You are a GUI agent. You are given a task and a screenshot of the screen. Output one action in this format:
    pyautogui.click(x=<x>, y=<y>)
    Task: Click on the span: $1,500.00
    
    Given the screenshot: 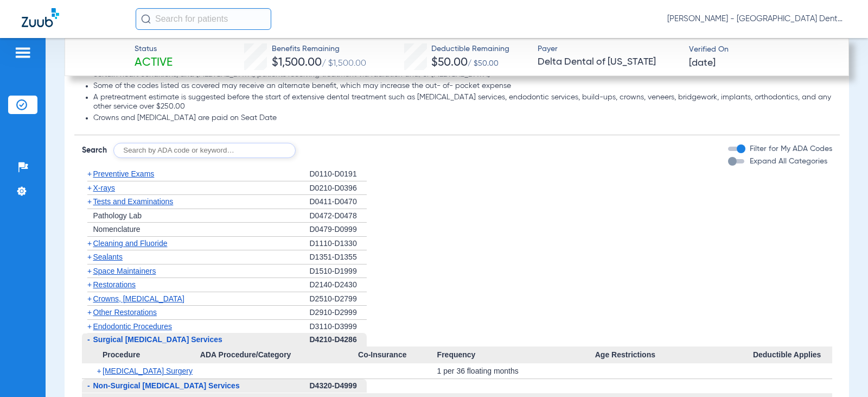 What is the action you would take?
    pyautogui.click(x=296, y=63)
    